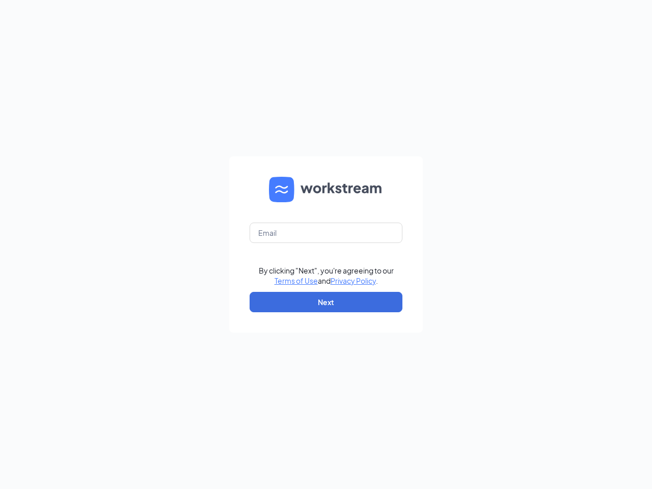 The image size is (652, 489). Describe the element at coordinates (326, 190) in the screenshot. I see `img: WS logo and Workstream text` at that location.